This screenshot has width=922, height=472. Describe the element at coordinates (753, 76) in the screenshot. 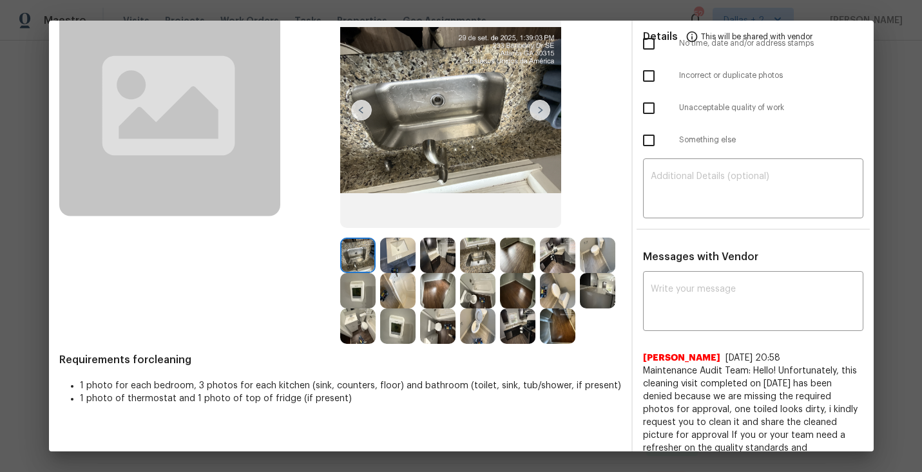

I see `div: Incorrect or duplicate photos` at that location.